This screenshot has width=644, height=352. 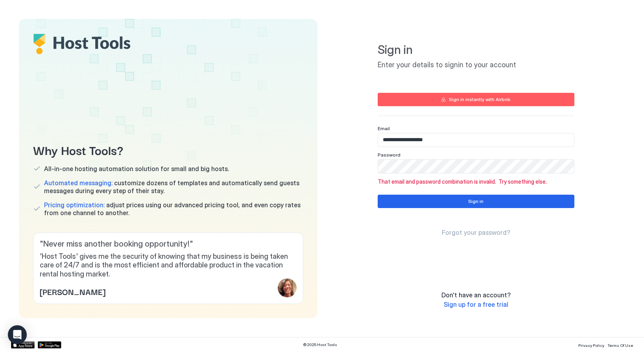 What do you see at coordinates (476, 202) in the screenshot?
I see `button: Sign in` at bounding box center [476, 202].